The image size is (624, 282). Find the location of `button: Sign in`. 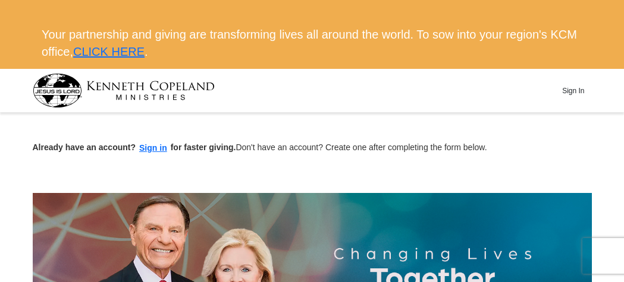

button: Sign in is located at coordinates (153, 148).